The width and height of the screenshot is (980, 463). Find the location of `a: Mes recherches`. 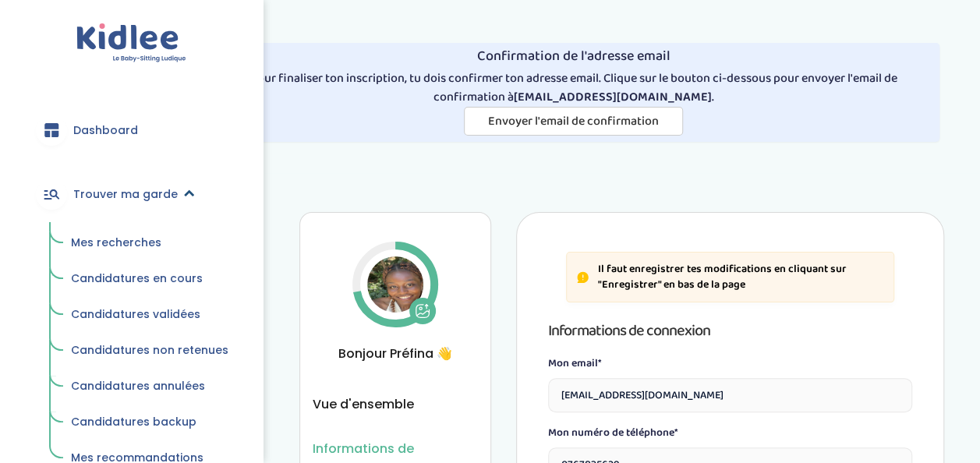

a: Mes recherches is located at coordinates (149, 243).